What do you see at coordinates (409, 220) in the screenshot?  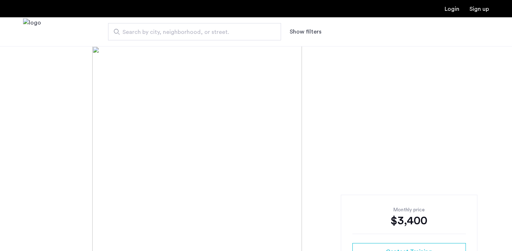 I see `div: $3,400` at bounding box center [409, 220].